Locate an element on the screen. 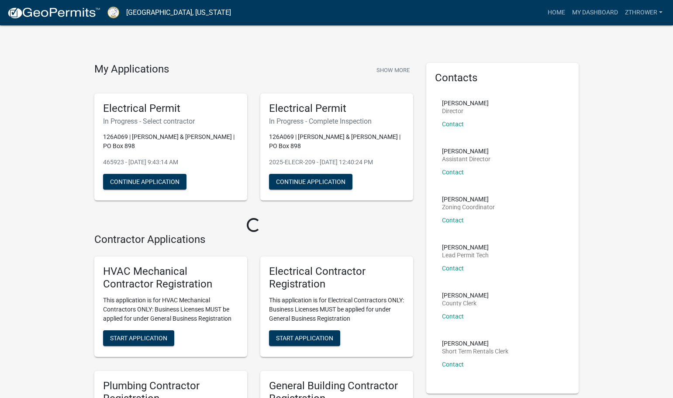 The image size is (673, 398). h4: My Applications is located at coordinates (131, 69).